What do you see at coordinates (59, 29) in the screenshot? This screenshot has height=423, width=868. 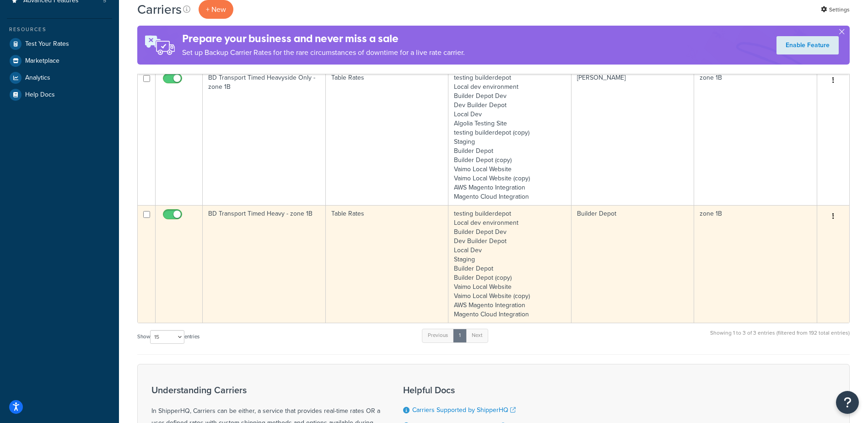 I see `div: Resources` at bounding box center [59, 29].